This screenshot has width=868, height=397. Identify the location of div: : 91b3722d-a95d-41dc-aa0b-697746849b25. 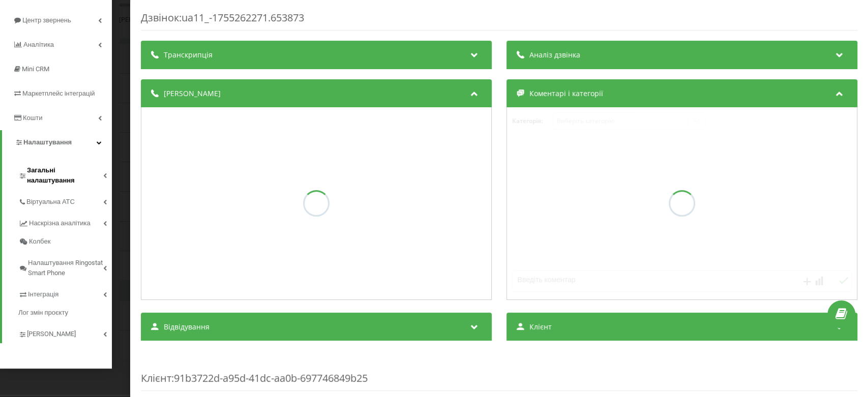
(499, 371).